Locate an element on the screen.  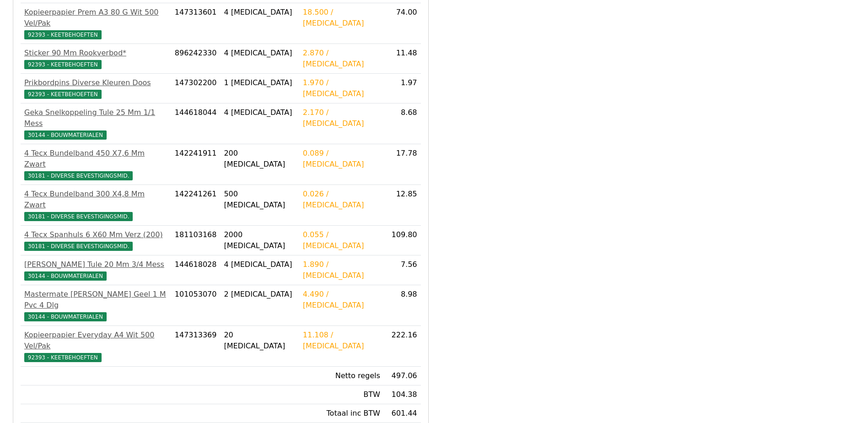
td: 101053070 is located at coordinates (196, 305).